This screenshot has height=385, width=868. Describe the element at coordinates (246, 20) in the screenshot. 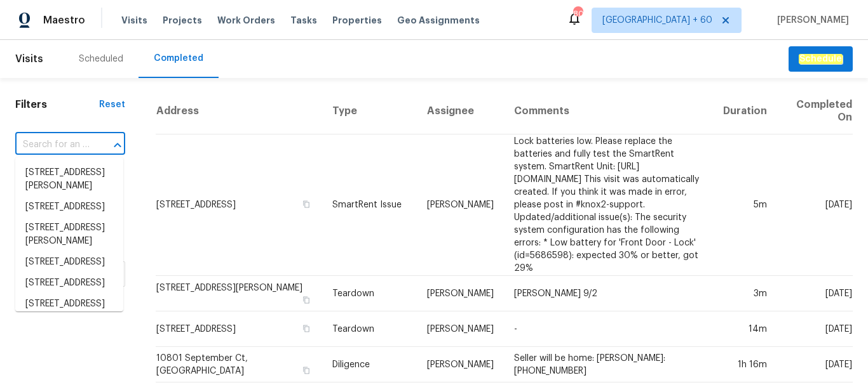

I see `span: Work Orders` at that location.